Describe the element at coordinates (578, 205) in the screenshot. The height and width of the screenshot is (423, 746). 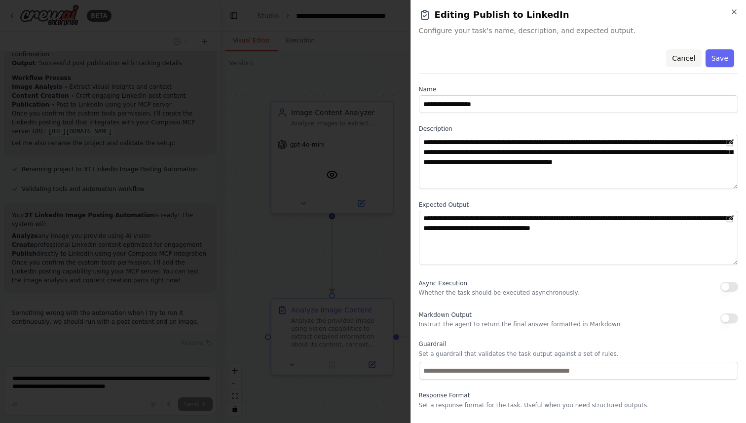
I see `label: Expected Output` at that location.